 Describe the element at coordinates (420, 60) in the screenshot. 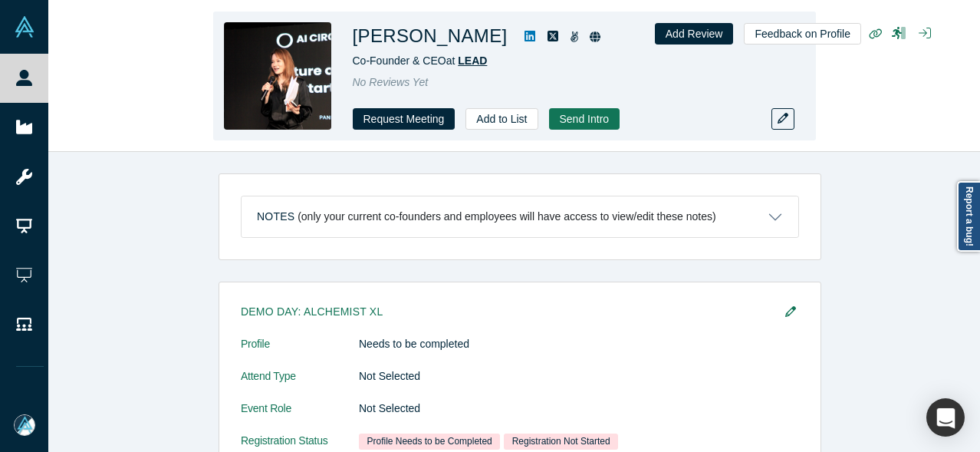

I see `span: Co-Founder & CEO at` at that location.